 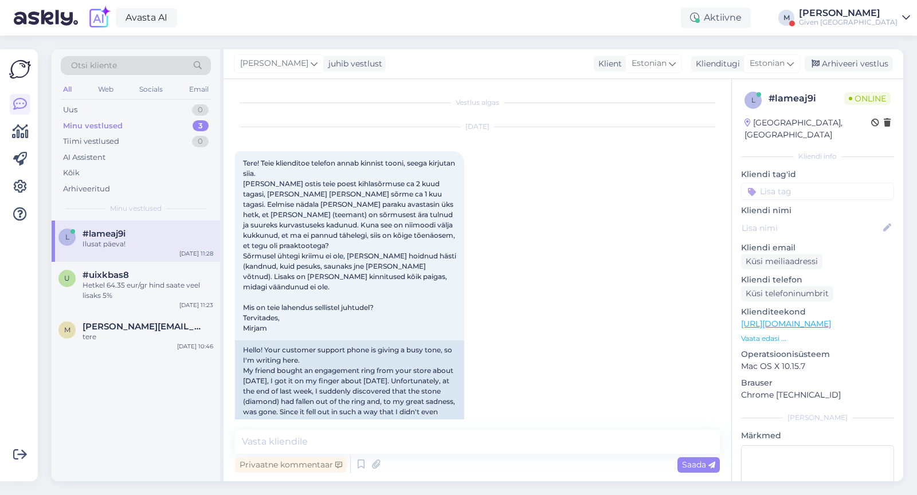 What do you see at coordinates (104, 234) in the screenshot?
I see `span: #lameaj9i` at bounding box center [104, 234].